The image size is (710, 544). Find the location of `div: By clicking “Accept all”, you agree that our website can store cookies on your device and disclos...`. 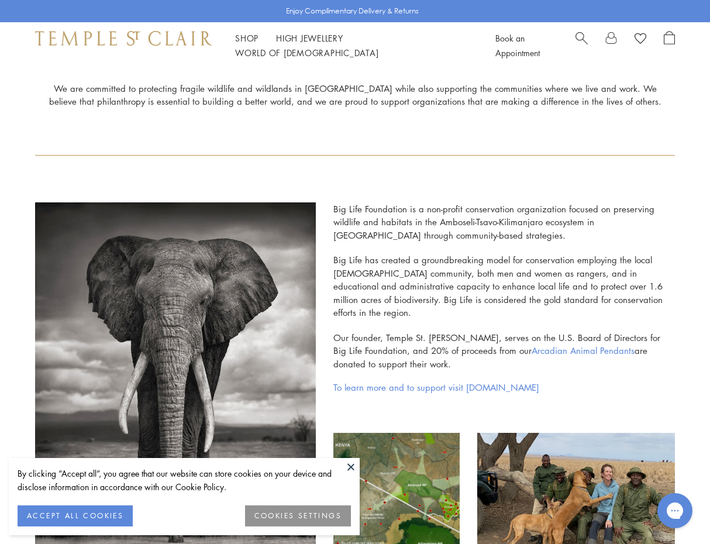

div: By clicking “Accept all”, you agree that our website can store cookies on your device and disclos... is located at coordinates (184, 480).